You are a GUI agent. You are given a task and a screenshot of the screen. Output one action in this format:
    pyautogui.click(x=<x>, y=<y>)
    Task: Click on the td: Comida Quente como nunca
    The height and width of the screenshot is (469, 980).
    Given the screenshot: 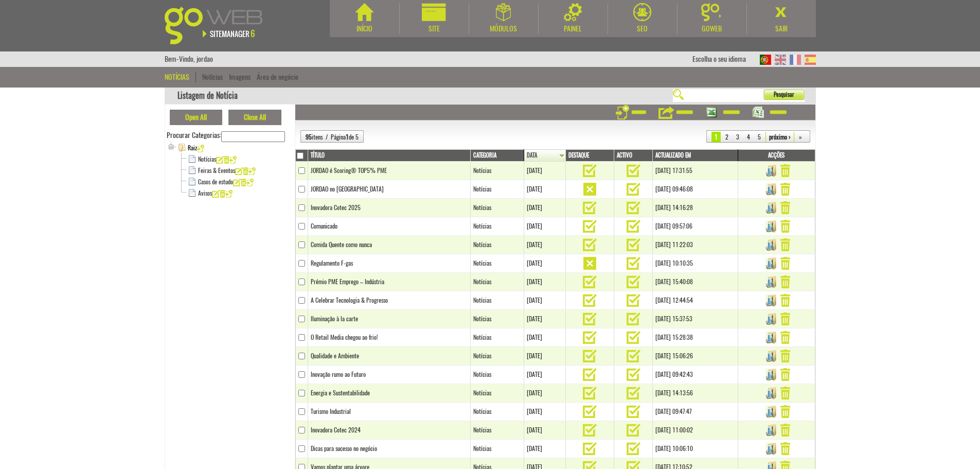 What is the action you would take?
    pyautogui.click(x=389, y=245)
    